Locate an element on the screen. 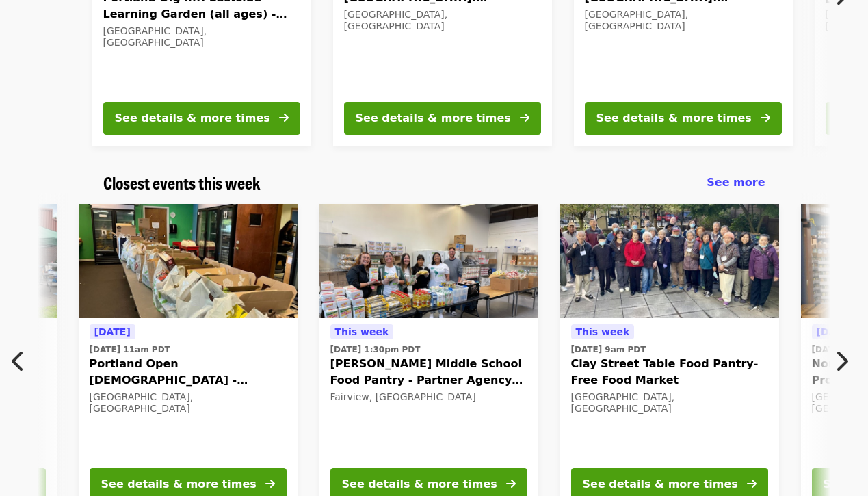  a: See more is located at coordinates (736, 183).